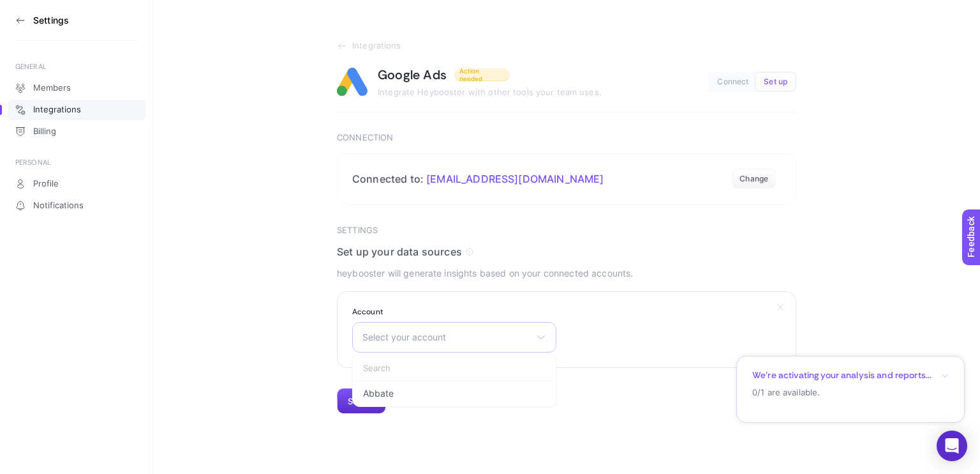  I want to click on h1: Google Ads, so click(412, 75).